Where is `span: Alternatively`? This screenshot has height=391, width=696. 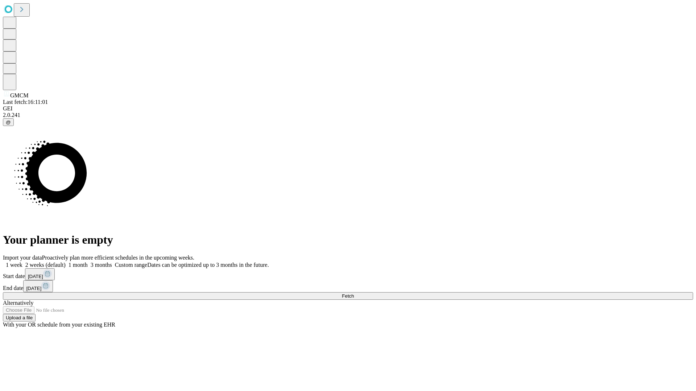
span: Alternatively is located at coordinates (18, 303).